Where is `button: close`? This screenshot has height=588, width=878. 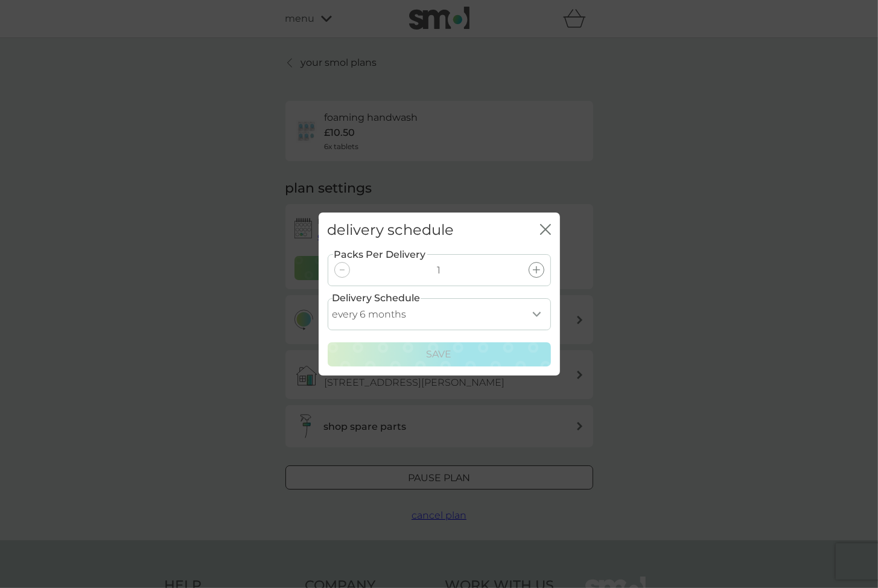
button: close is located at coordinates (545, 230).